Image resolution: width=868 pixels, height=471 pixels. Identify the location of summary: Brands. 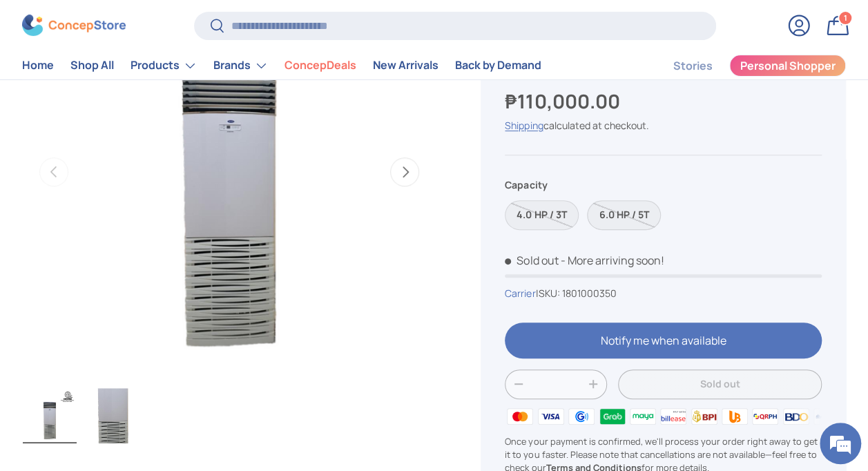
(240, 66).